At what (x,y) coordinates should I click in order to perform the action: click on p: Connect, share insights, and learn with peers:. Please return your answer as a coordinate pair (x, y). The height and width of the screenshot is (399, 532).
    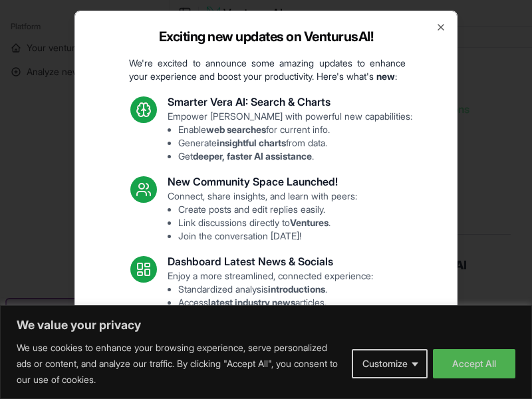
    Looking at the image, I should click on (262, 216).